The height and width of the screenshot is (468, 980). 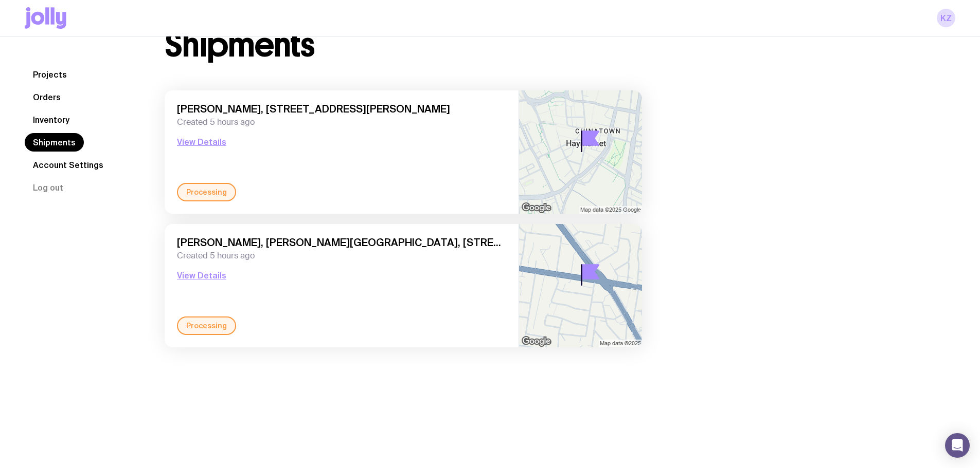 I want to click on a: Orders, so click(x=47, y=97).